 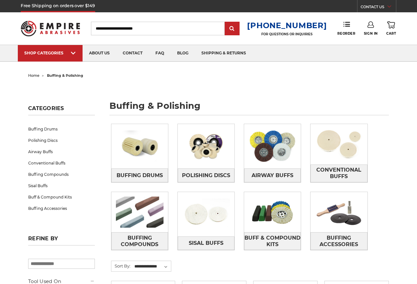 What do you see at coordinates (34, 75) in the screenshot?
I see `a: home` at bounding box center [34, 75].